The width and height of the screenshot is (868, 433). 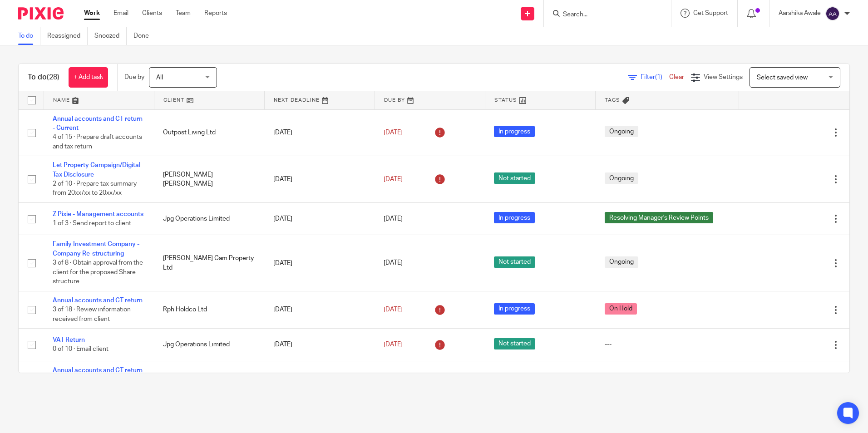 What do you see at coordinates (98, 272) in the screenshot?
I see `span: 3 of 8 · Obtain approval from the client for the proposed Share structure` at bounding box center [98, 272].